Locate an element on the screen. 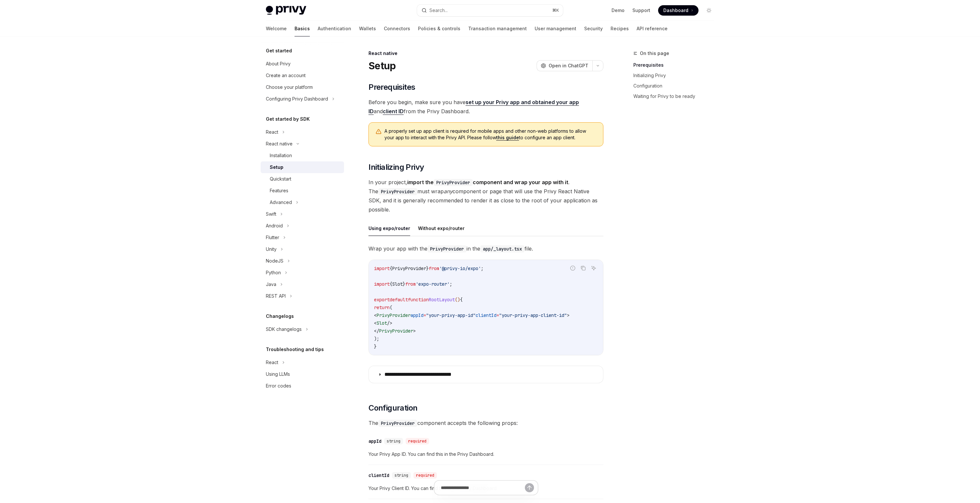 This screenshot has height=503, width=980. a: About Privy is located at coordinates (302, 64).